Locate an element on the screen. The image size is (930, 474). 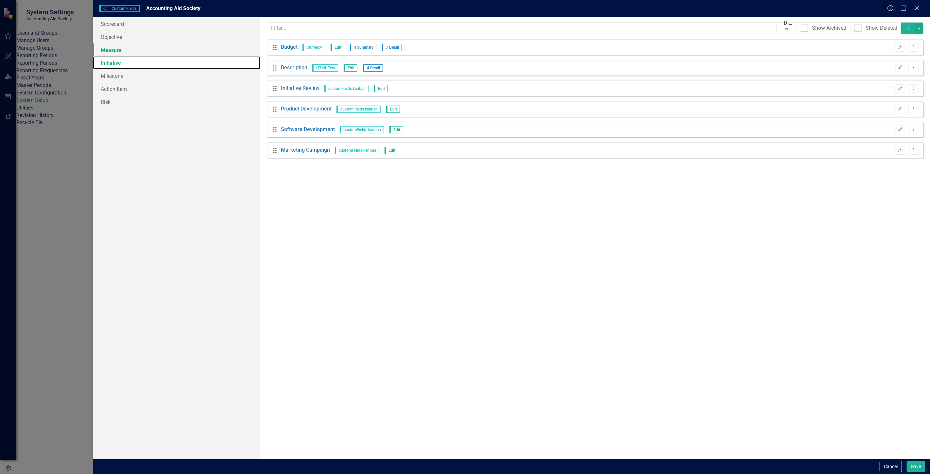
span: Currency is located at coordinates (314, 47).